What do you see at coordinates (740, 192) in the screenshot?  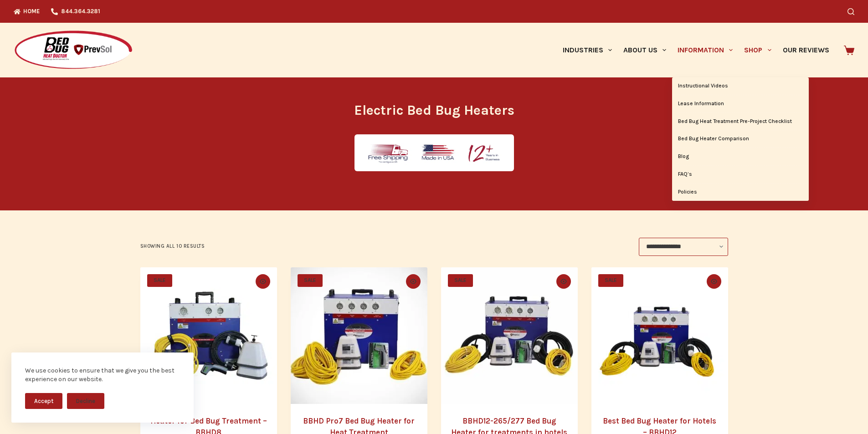 I see `a: Policies` at bounding box center [740, 192].